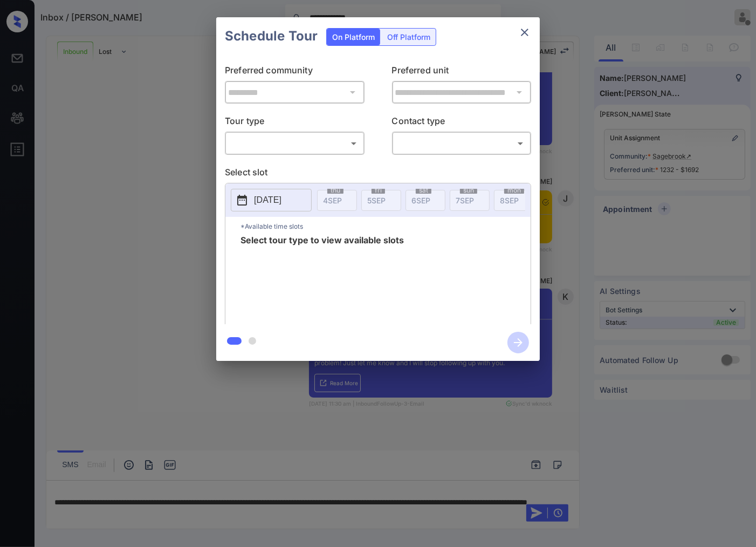 This screenshot has width=756, height=547. What do you see at coordinates (462, 123) in the screenshot?
I see `p: Contact type` at bounding box center [462, 123].